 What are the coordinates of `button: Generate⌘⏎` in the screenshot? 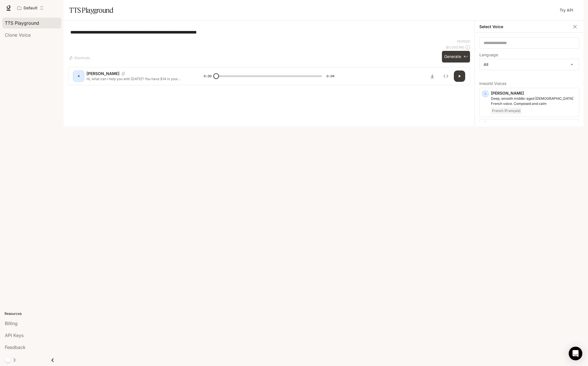 It's located at (456, 56).